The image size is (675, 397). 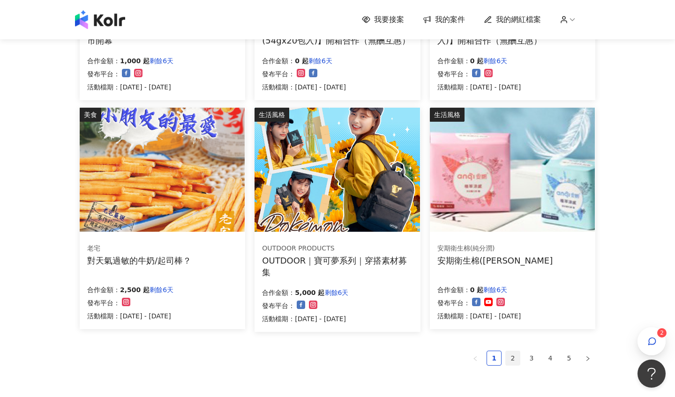 What do you see at coordinates (495, 249) in the screenshot?
I see `div: 安期衛生棉(純分潤)` at bounding box center [495, 249].